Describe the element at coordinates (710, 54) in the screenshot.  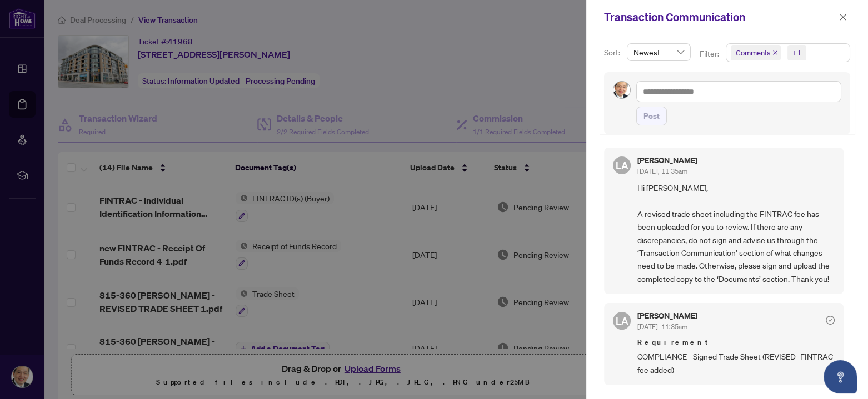
I see `p: Filter:` at that location.